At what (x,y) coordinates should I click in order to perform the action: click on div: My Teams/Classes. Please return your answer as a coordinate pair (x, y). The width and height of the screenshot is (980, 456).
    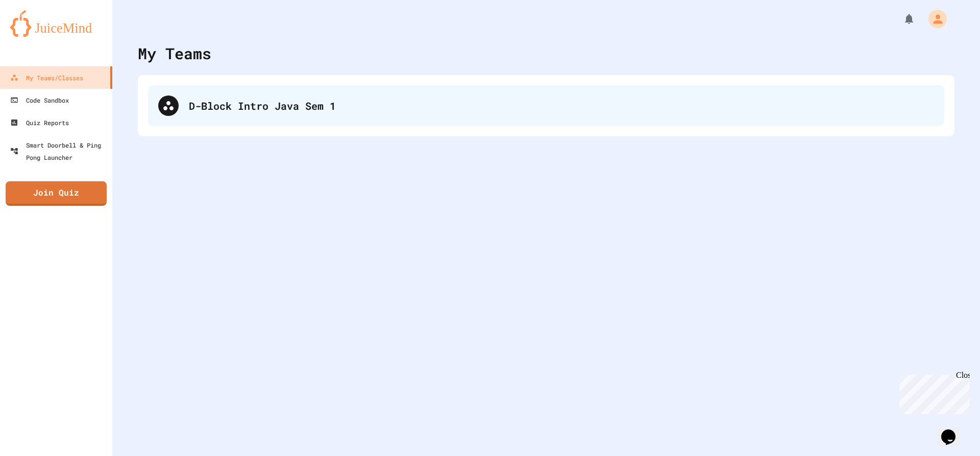
    Looking at the image, I should click on (46, 77).